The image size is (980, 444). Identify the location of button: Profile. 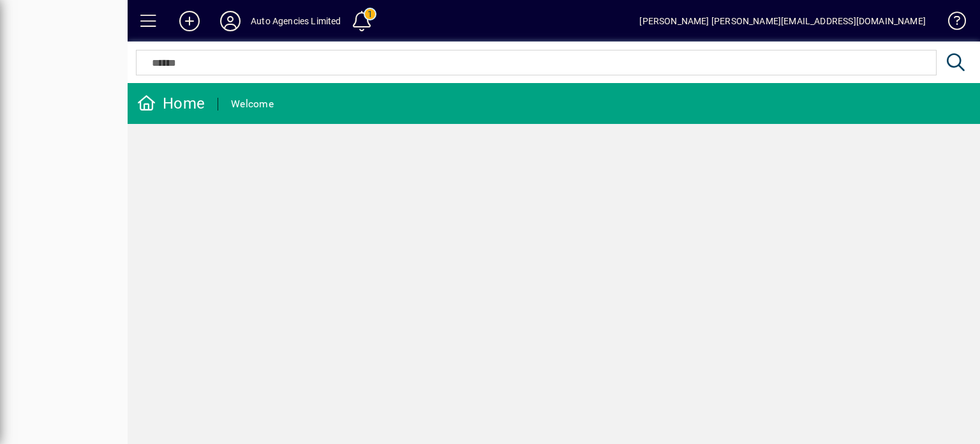
(230, 21).